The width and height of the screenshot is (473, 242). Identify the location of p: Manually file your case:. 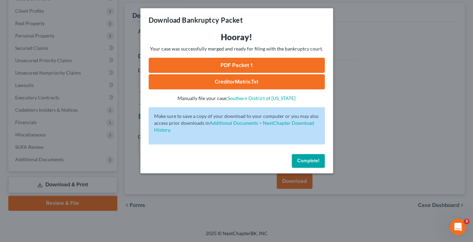
(237, 98).